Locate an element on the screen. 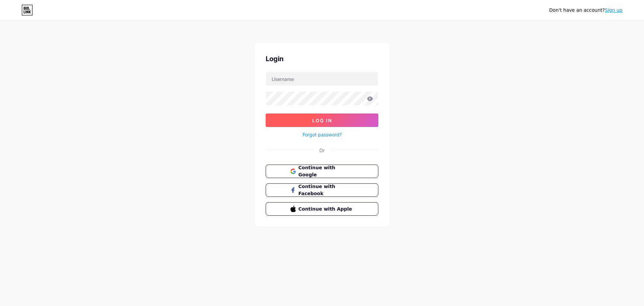 The width and height of the screenshot is (644, 306). div: Login is located at coordinates (322, 58).